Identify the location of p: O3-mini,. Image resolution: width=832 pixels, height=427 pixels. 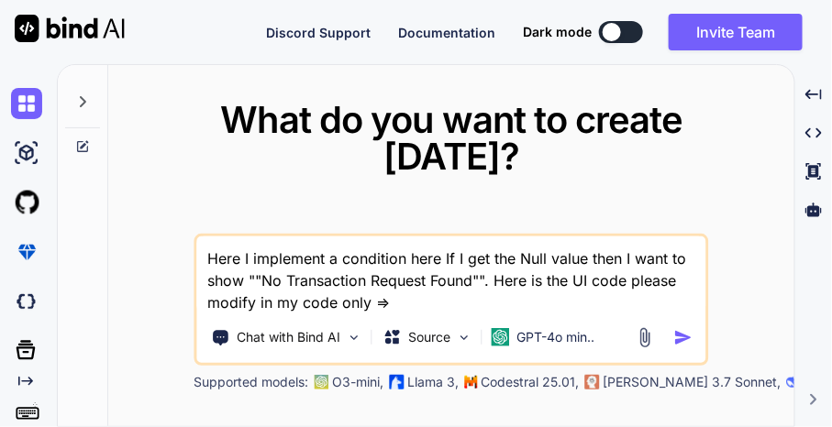
(358, 382).